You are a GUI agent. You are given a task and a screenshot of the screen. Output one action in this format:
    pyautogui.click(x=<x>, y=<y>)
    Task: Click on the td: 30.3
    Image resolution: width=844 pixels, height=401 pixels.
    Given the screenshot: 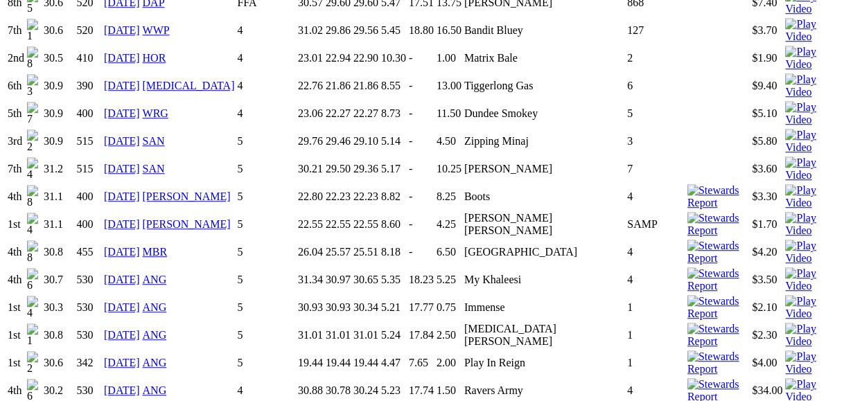 What is the action you would take?
    pyautogui.click(x=59, y=307)
    